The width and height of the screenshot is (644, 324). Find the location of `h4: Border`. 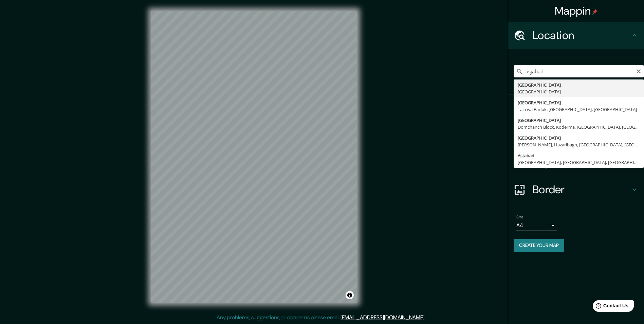

h4: Border is located at coordinates (581, 189).